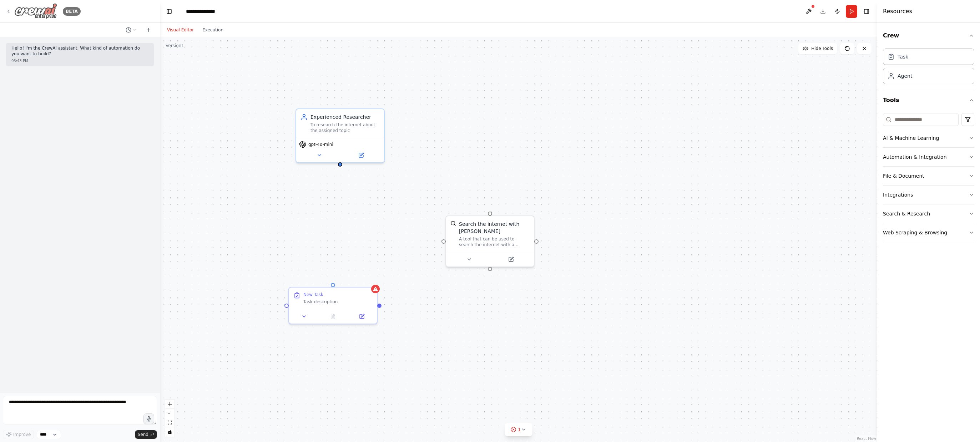  I want to click on span: Send, so click(143, 434).